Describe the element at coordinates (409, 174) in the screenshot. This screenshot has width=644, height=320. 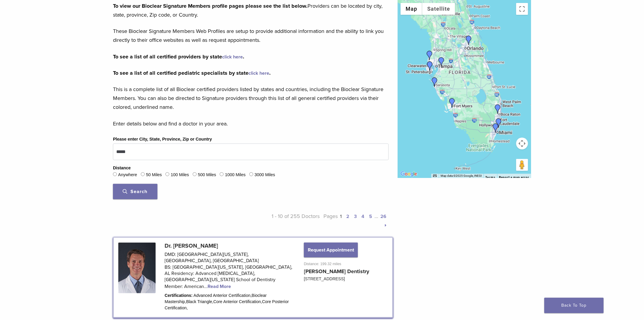
I see `img: Google` at that location.